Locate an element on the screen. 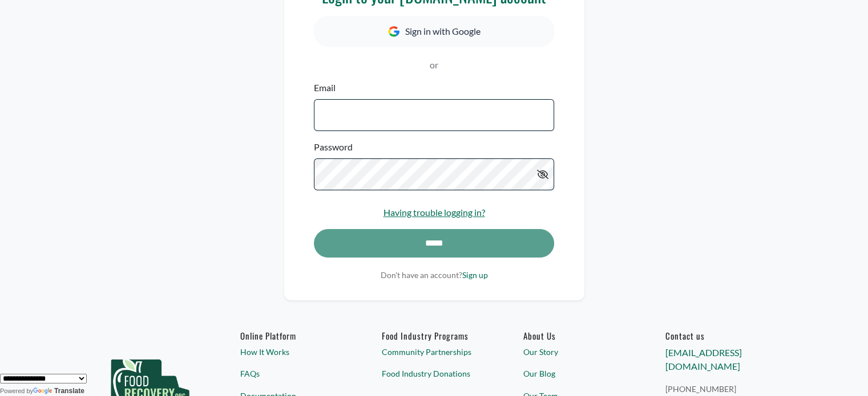  a: Community Partnerships is located at coordinates (434, 352).